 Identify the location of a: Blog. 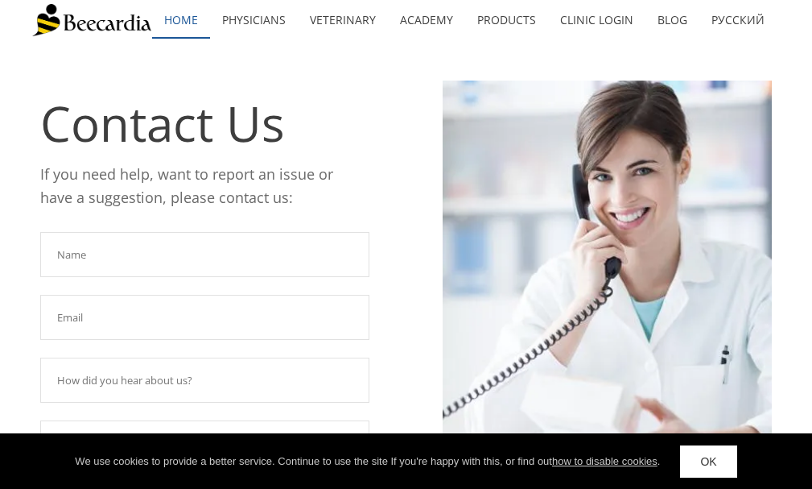
(672, 20).